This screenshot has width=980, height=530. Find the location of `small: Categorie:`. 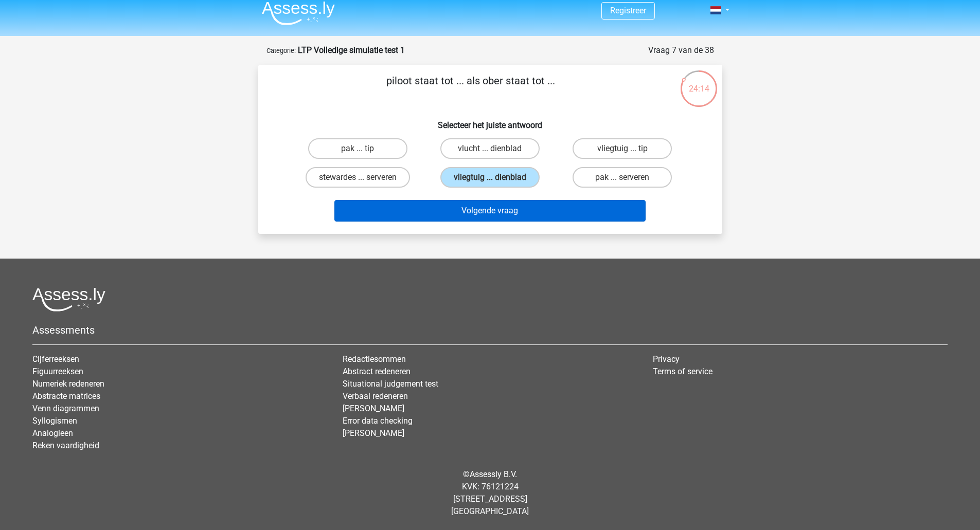

small: Categorie: is located at coordinates (281, 50).